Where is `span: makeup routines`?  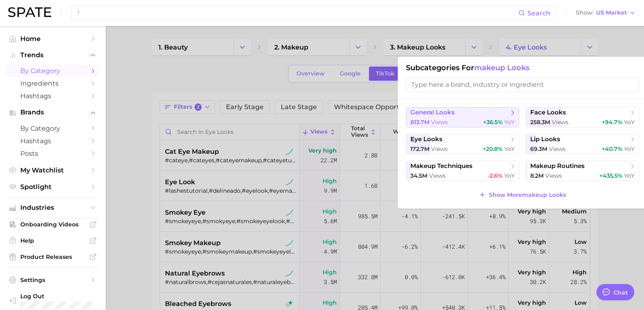
span: makeup routines is located at coordinates (557, 166).